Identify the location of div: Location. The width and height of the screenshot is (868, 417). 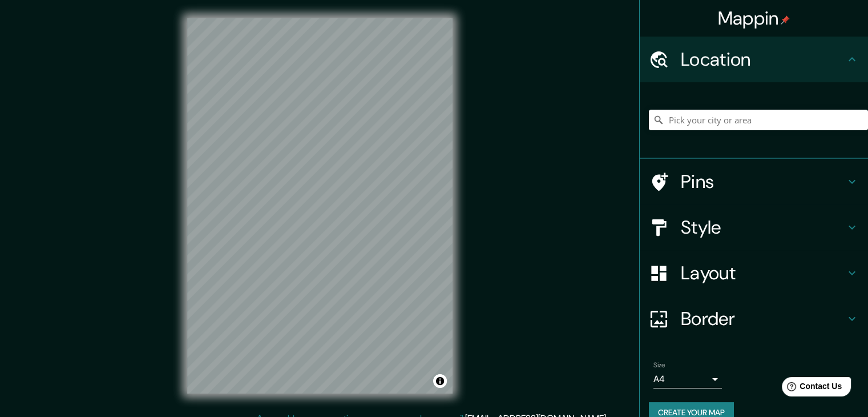
(754, 60).